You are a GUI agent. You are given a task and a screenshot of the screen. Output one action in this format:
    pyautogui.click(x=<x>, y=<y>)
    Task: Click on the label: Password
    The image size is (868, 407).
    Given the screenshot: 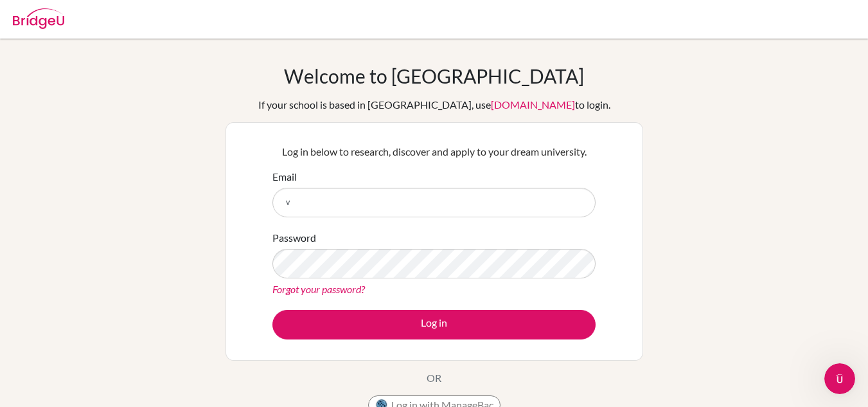 What is the action you would take?
    pyautogui.click(x=294, y=238)
    